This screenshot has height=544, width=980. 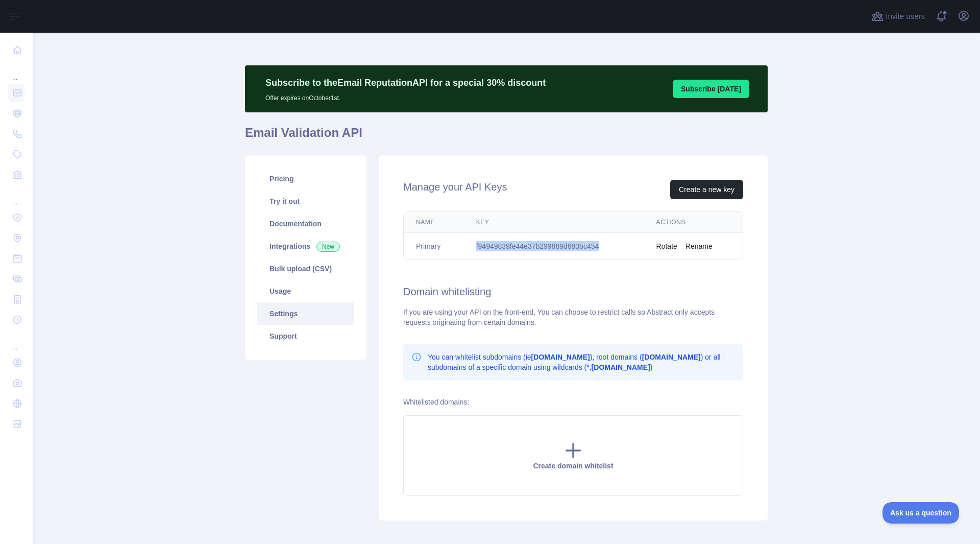 I want to click on span: Invite users, so click(x=905, y=16).